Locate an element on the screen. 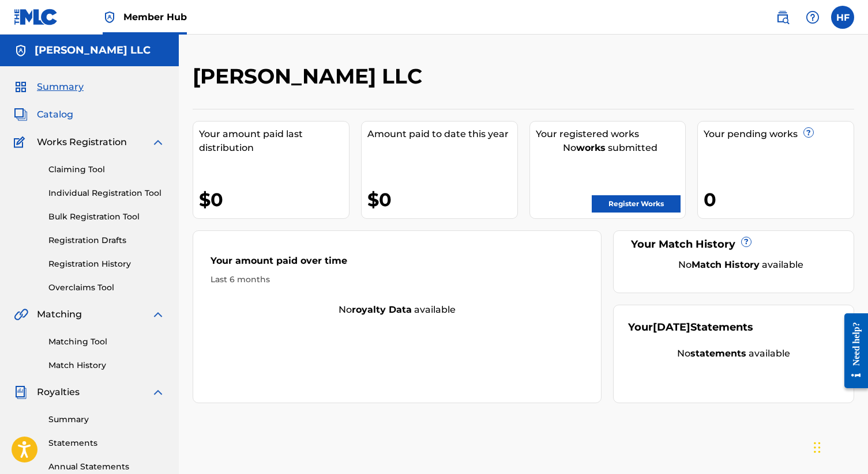  a: Matching Tool is located at coordinates (106, 341).